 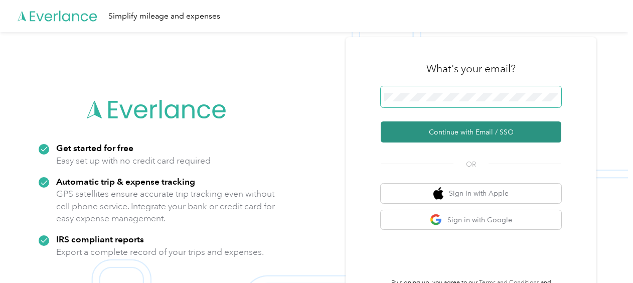 What do you see at coordinates (125, 181) in the screenshot?
I see `strong: Automatic trip & expense tracking` at bounding box center [125, 181].